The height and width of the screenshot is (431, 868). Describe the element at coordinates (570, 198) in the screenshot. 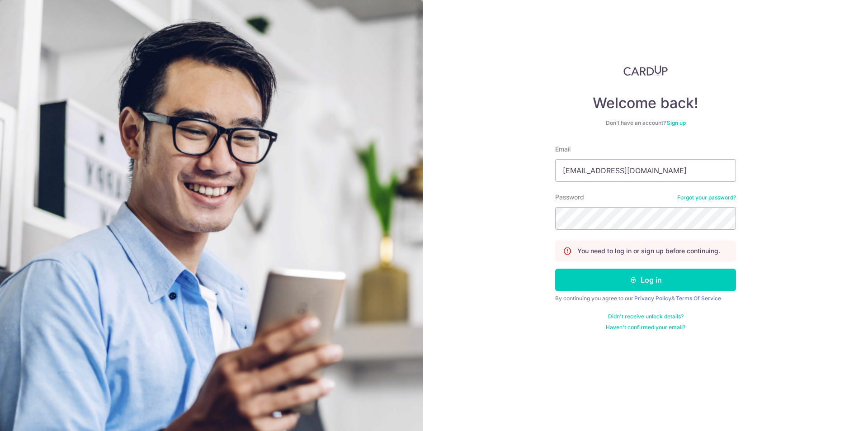

I see `label: Password` at that location.